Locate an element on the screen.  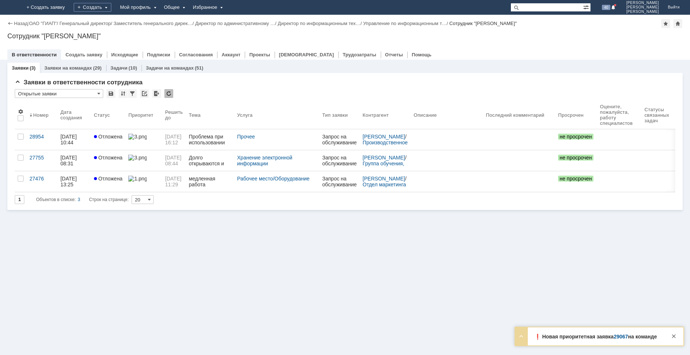
a: Задачи is located at coordinates (119, 68).